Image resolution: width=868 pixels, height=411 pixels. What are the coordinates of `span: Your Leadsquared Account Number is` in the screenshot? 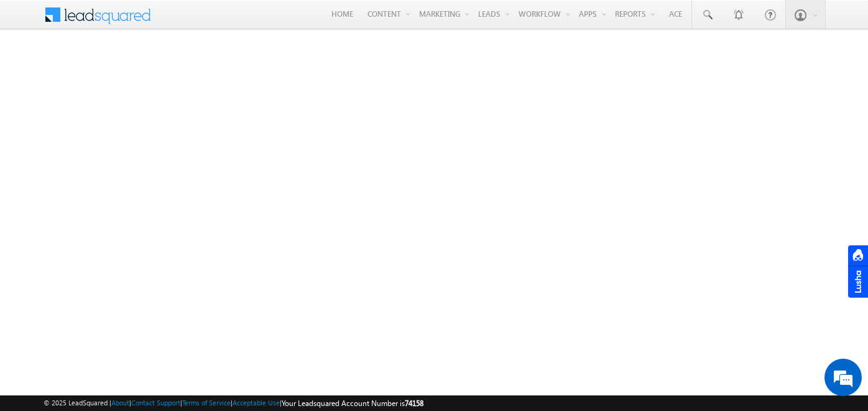 It's located at (353, 403).